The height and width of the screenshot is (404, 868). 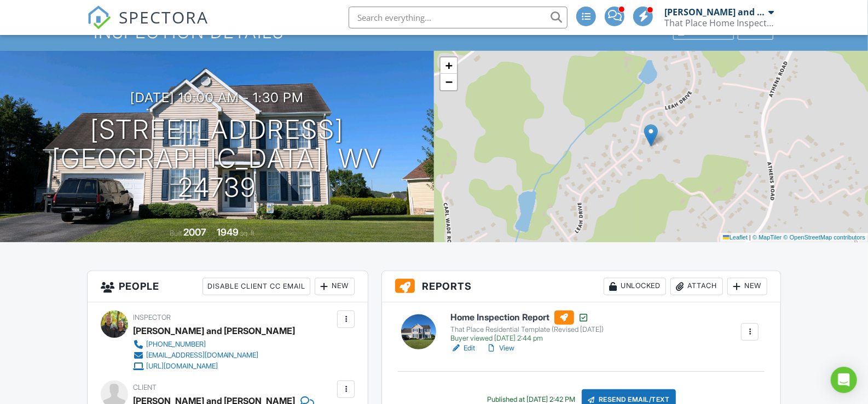 I want to click on div: 1949, so click(x=228, y=232).